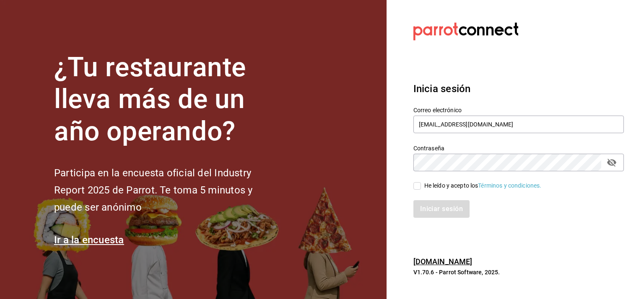  I want to click on input: Ingresa tu correo electrónico, so click(518, 125).